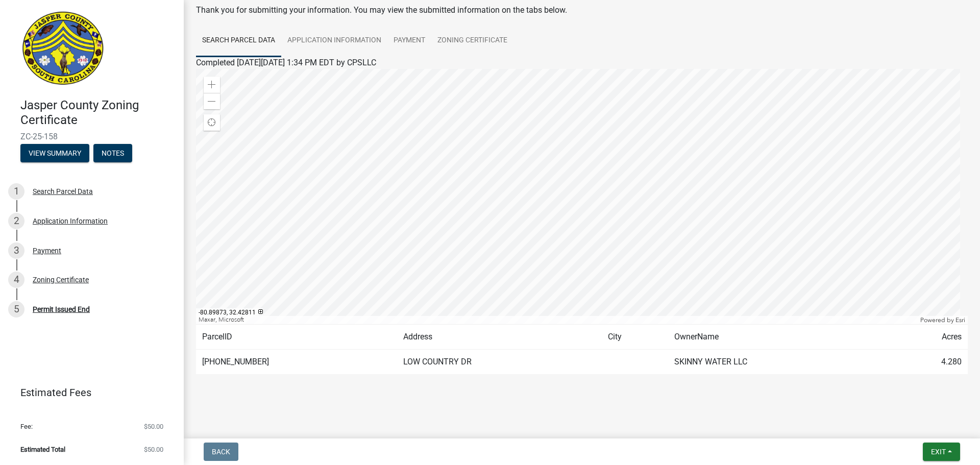 Image resolution: width=980 pixels, height=465 pixels. What do you see at coordinates (54, 153) in the screenshot?
I see `button: View Summary` at bounding box center [54, 153].